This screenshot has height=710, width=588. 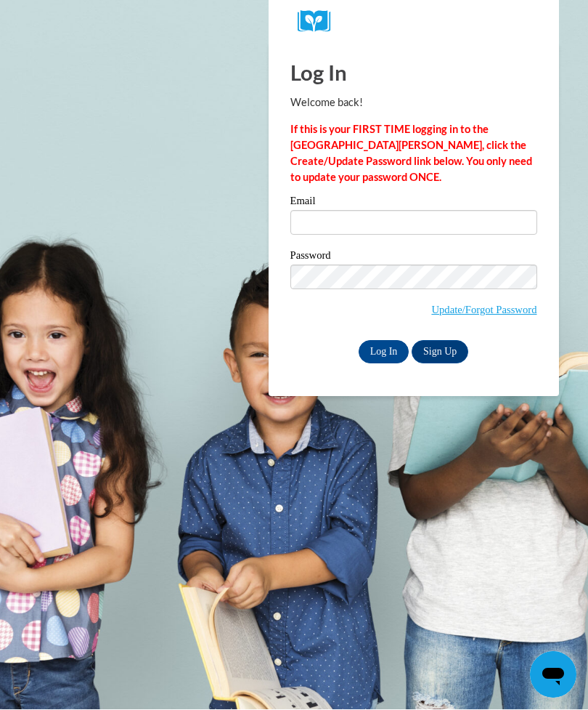 I want to click on label: Email, so click(x=414, y=203).